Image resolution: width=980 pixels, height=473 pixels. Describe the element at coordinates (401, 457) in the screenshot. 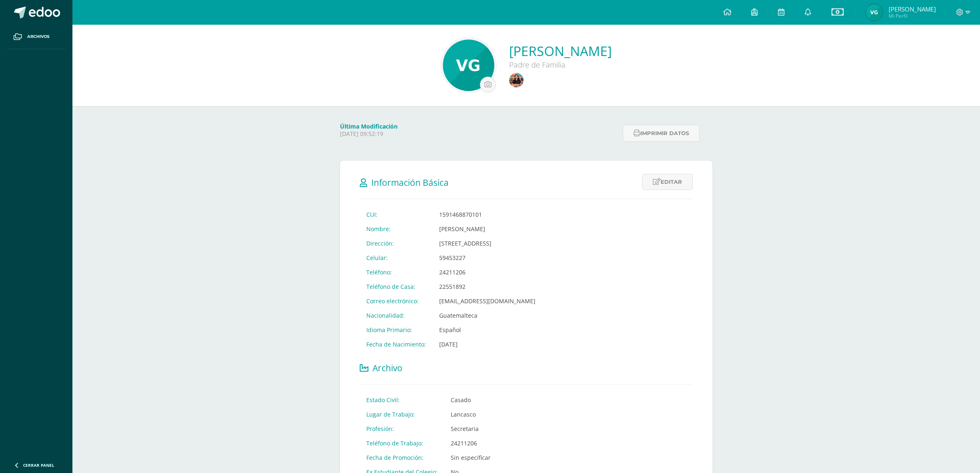

I see `td: Fecha de Promoción:` at that location.